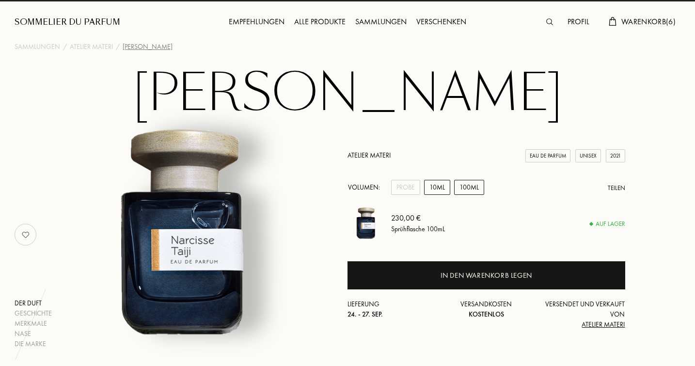 The height and width of the screenshot is (366, 695). Describe the element at coordinates (26, 235) in the screenshot. I see `img: no_like_p.png` at that location.